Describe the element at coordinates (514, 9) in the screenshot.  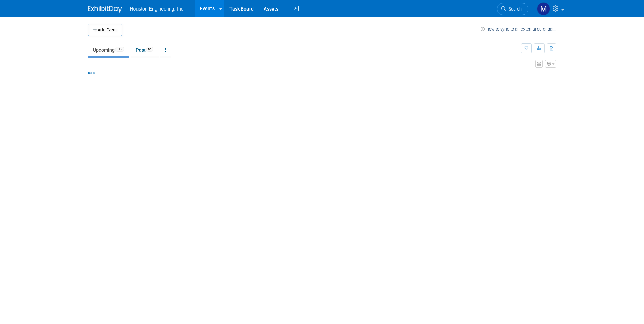
I see `span: Search` at that location.